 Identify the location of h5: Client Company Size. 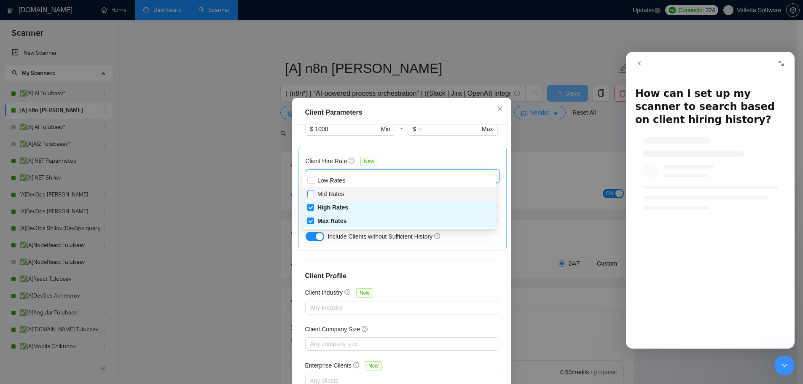
(332, 329).